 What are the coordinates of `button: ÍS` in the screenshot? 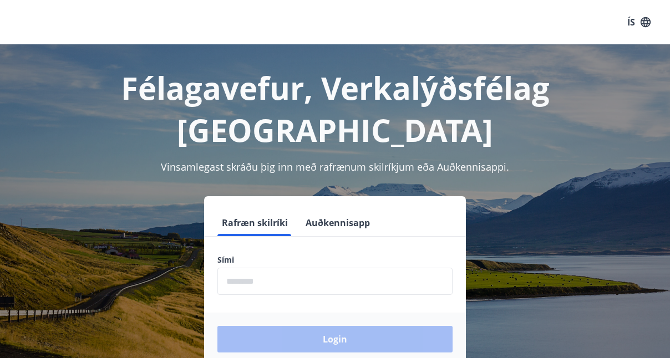 It's located at (639, 22).